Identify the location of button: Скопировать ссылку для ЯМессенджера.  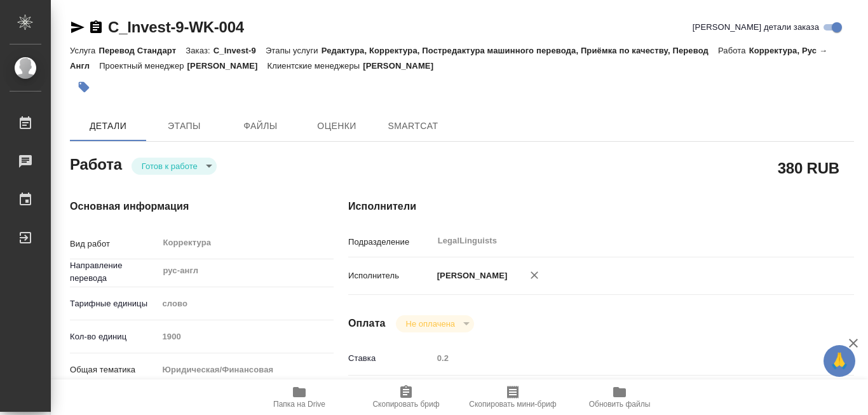
(77, 27).